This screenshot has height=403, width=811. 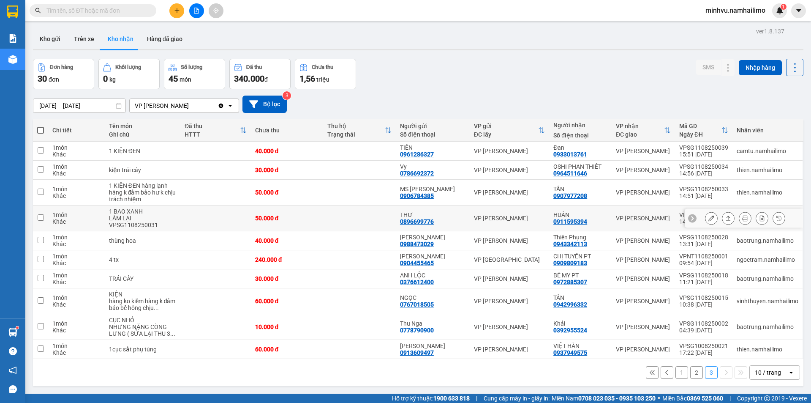 I want to click on div: 0911595394, so click(x=570, y=221).